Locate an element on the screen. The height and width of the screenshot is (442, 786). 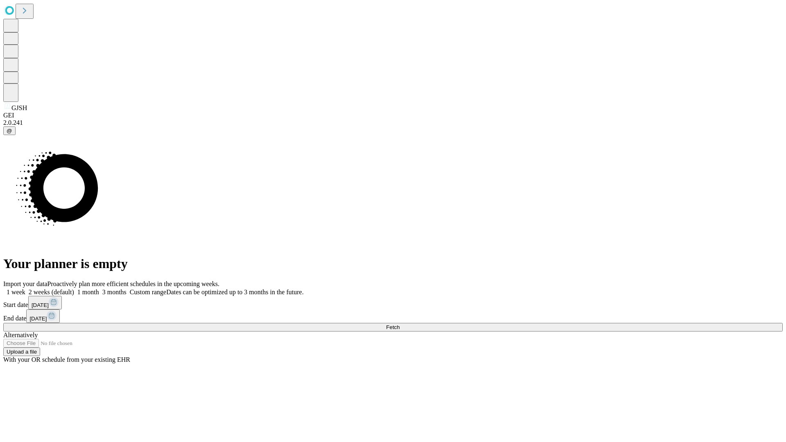
span: GJSH is located at coordinates (19, 108).